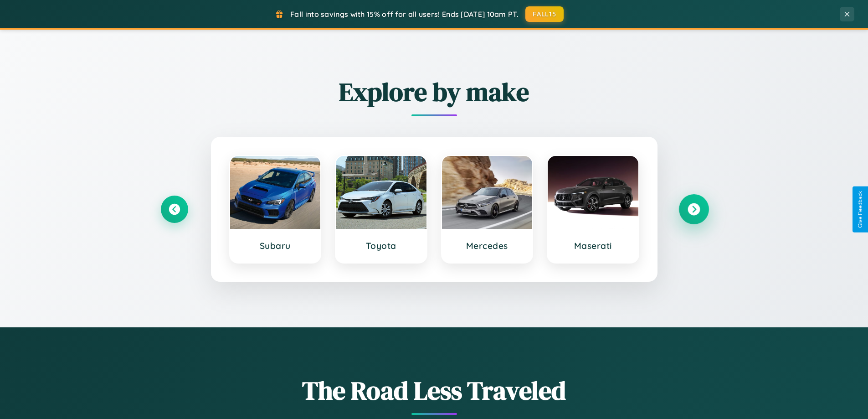 This screenshot has width=868, height=419. What do you see at coordinates (593, 245) in the screenshot?
I see `h3: Maserati` at bounding box center [593, 245].